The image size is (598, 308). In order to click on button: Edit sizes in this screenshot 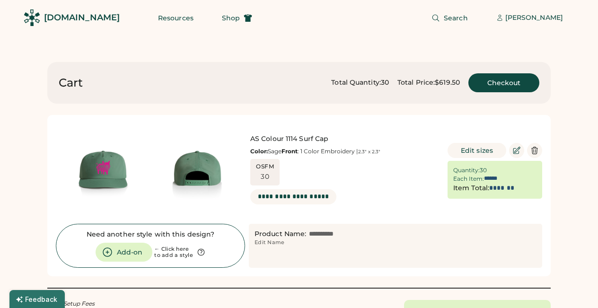, I will do `click(477, 150)`.